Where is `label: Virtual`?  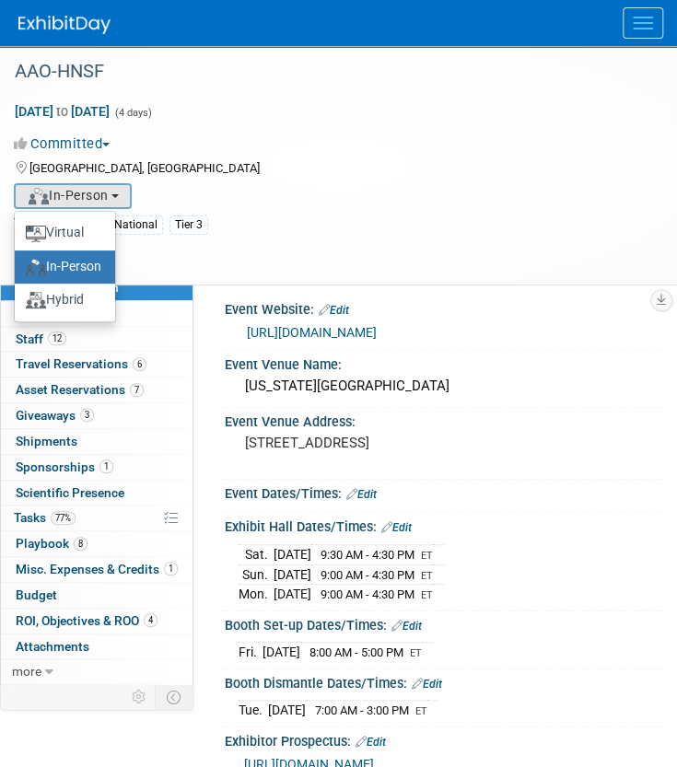 label: Virtual is located at coordinates (64, 233).